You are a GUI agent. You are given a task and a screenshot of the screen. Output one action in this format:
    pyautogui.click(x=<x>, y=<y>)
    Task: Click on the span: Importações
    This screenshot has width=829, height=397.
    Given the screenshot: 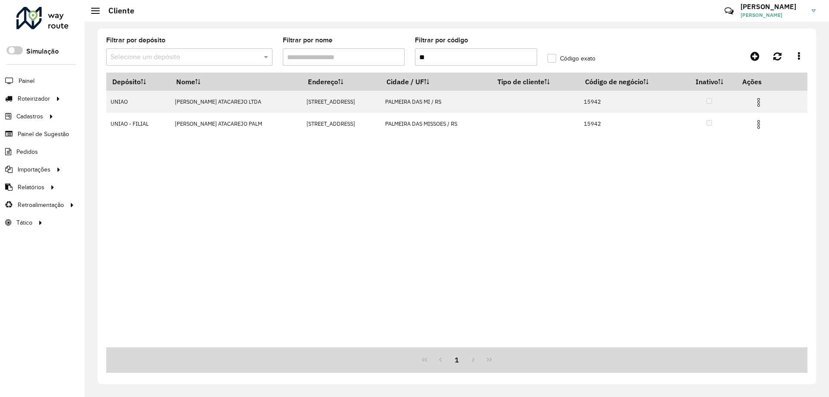 What is the action you would take?
    pyautogui.click(x=34, y=169)
    